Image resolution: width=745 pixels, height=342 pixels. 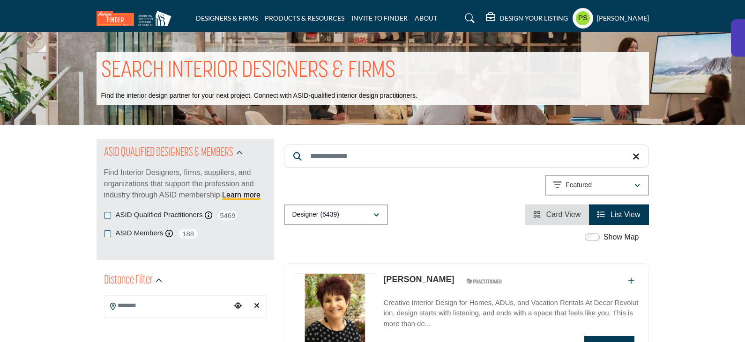 I want to click on a: View Card, so click(x=556, y=215).